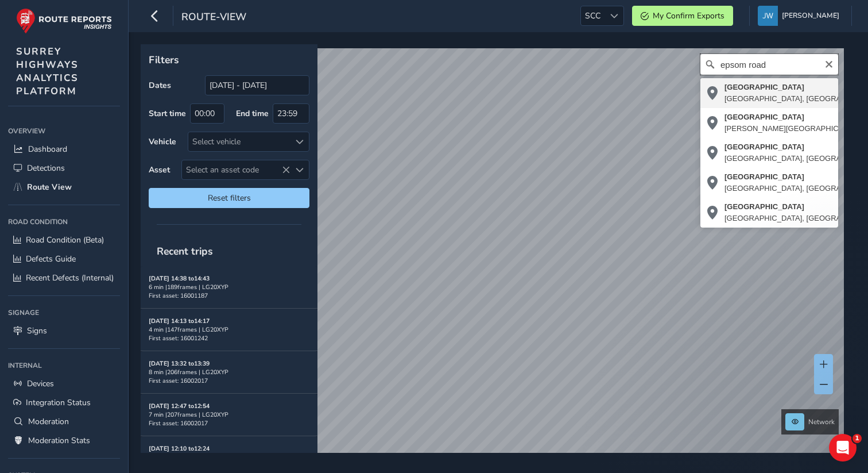  Describe the element at coordinates (58, 402) in the screenshot. I see `span: Integration Status` at that location.